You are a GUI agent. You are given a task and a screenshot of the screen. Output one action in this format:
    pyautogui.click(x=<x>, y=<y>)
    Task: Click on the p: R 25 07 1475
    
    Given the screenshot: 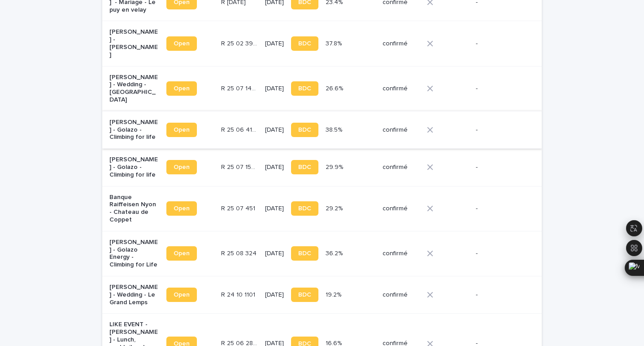 What is the action you would take?
    pyautogui.click(x=240, y=88)
    